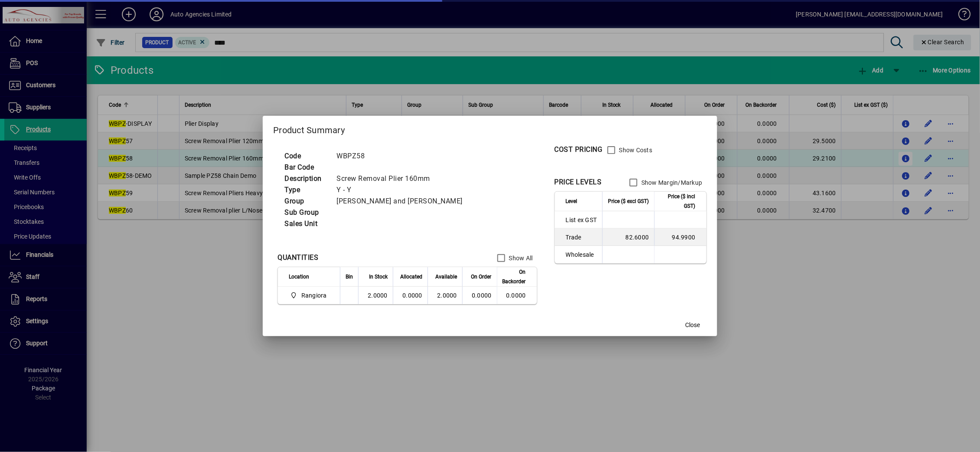 This screenshot has width=980, height=452. Describe the element at coordinates (489, 129) in the screenshot. I see `h2: Product Summary` at that location.